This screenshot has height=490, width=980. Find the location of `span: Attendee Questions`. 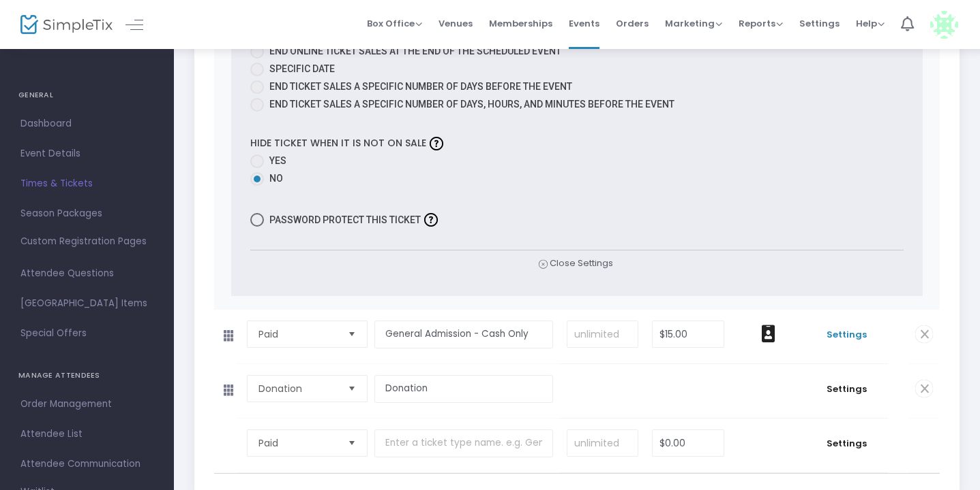

span: Attendee Questions is located at coordinates (86, 274).